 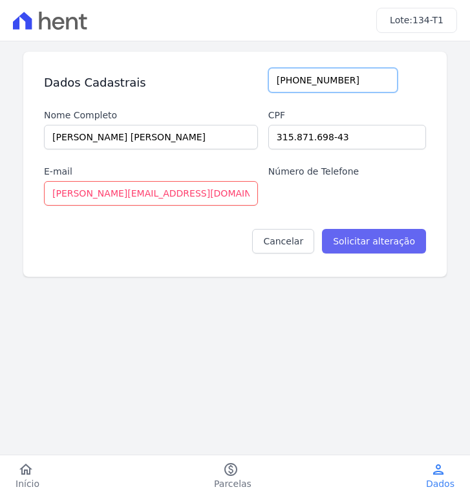 What do you see at coordinates (233, 484) in the screenshot?
I see `span: Parcelas` at bounding box center [233, 484].